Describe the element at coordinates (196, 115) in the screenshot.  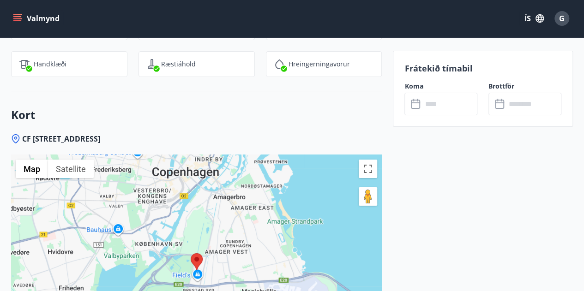
I see `h3: Kort` at that location.